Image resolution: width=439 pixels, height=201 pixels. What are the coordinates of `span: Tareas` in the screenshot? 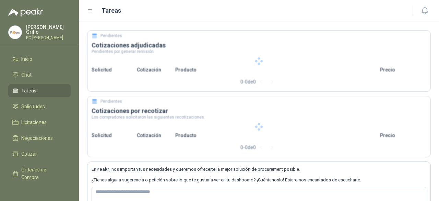 It's located at (29, 91).